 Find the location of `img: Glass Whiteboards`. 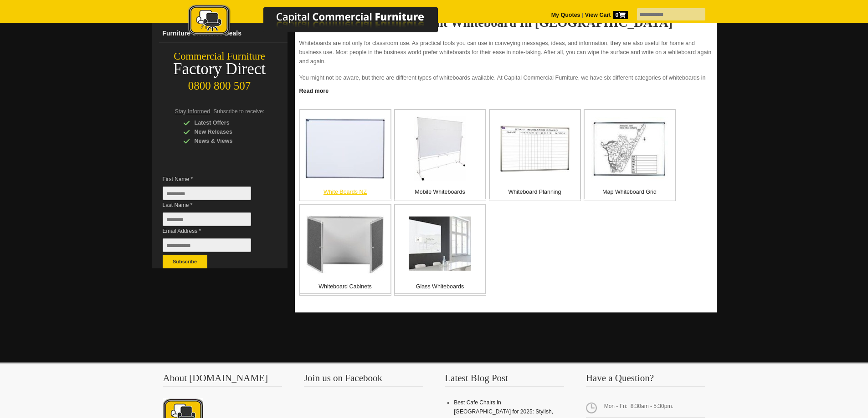

img: Glass Whiteboards is located at coordinates (440, 244).